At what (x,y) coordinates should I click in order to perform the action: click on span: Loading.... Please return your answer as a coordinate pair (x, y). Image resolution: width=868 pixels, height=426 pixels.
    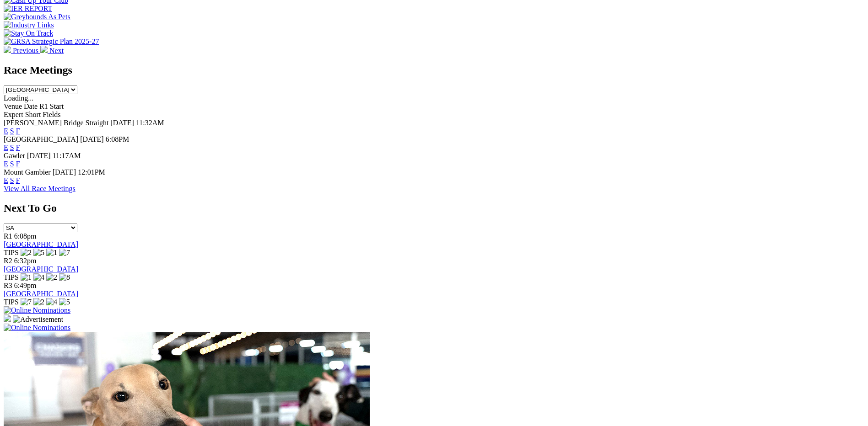
    Looking at the image, I should click on (18, 98).